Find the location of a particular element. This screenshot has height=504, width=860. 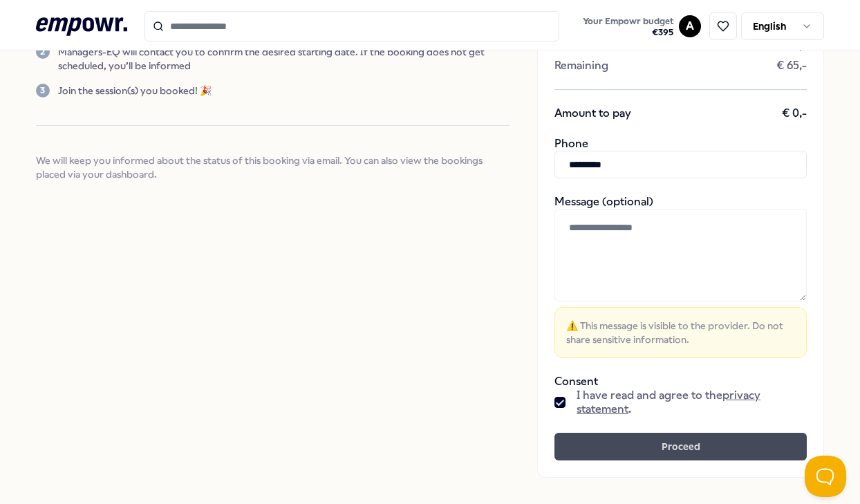

span: Your Empowr budget is located at coordinates (627, 22).